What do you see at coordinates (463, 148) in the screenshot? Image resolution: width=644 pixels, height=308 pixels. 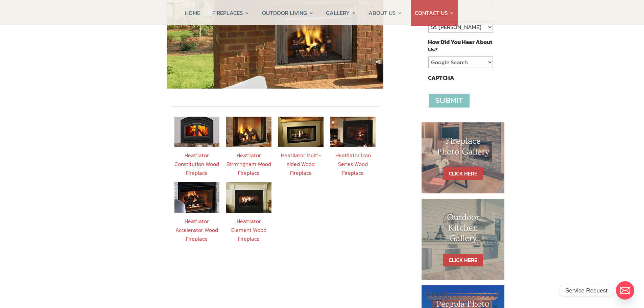 I see `h1: Fireplace Photo Gallery` at bounding box center [463, 148].